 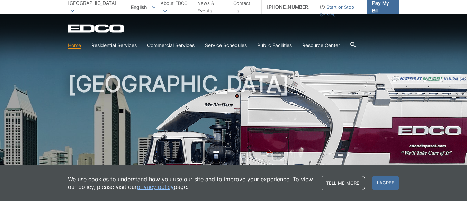 I want to click on a: Resource Center, so click(x=321, y=45).